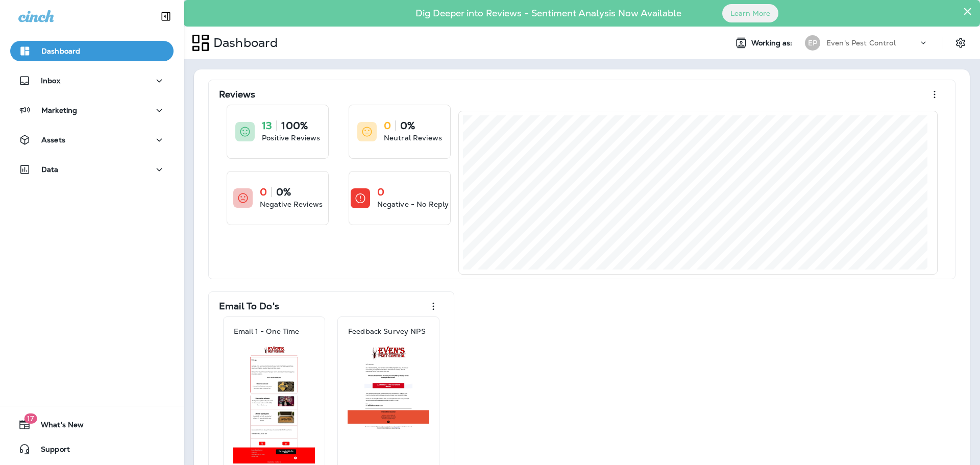 The height and width of the screenshot is (465, 980). Describe the element at coordinates (813, 43) in the screenshot. I see `div: EP` at that location.